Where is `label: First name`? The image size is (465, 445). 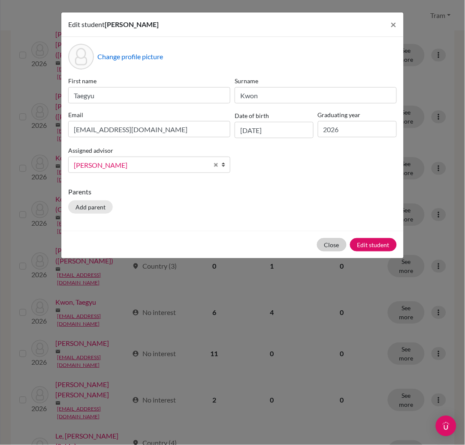 label: First name is located at coordinates (149, 81).